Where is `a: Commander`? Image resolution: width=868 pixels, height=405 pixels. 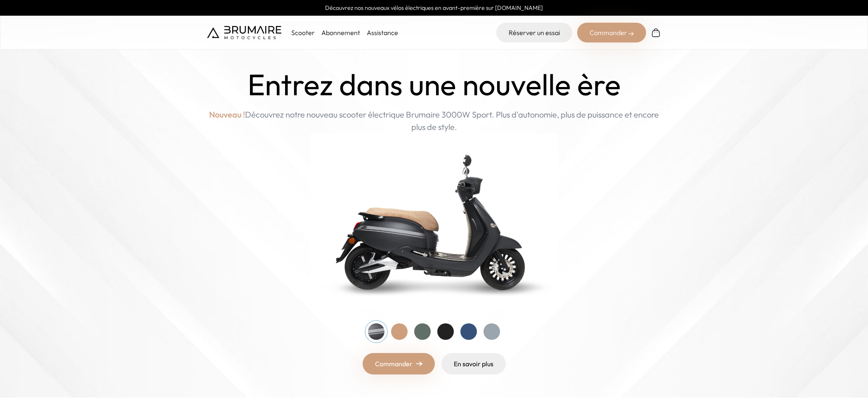
a: Commander is located at coordinates (399, 364).